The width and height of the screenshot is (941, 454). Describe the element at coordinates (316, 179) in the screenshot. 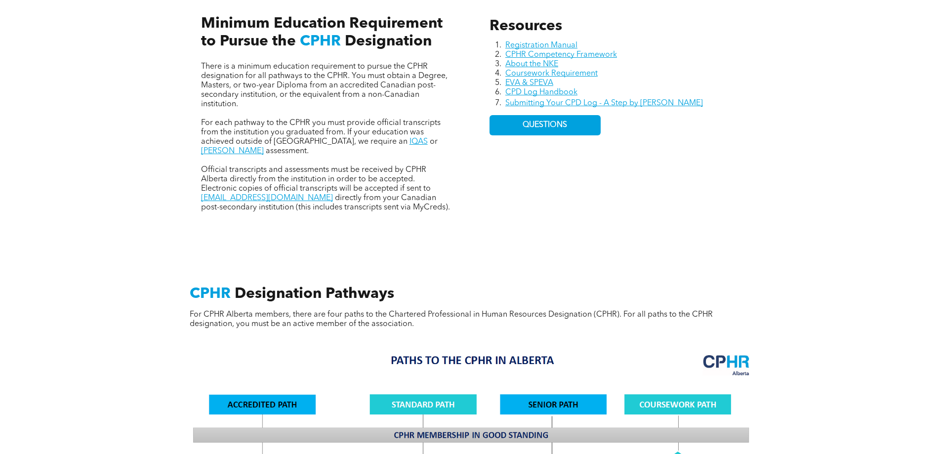

I see `span: Official transcripts and assessments must be received by CPHR Alberta directly from the instituti...` at that location.